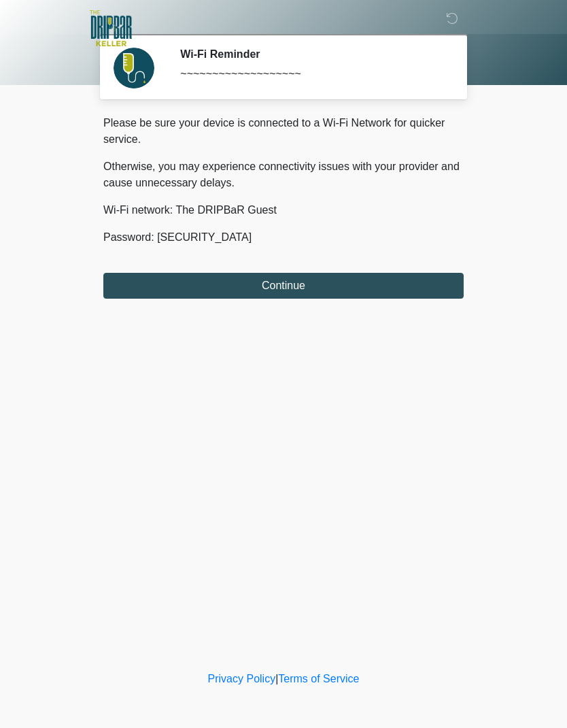  I want to click on p: Wi-Fi network: The DRIPBaR Guest, so click(284, 210).